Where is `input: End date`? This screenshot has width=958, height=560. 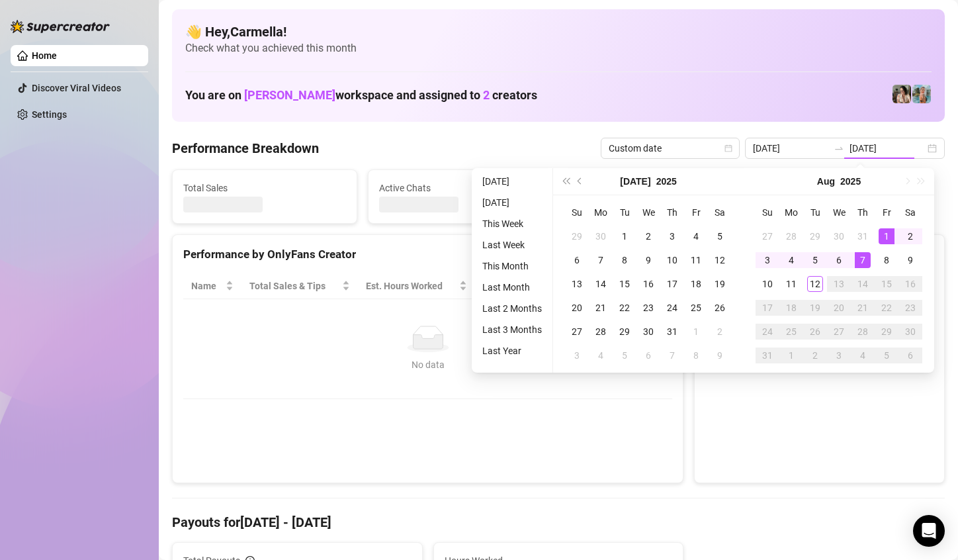
input: End date is located at coordinates (887, 148).